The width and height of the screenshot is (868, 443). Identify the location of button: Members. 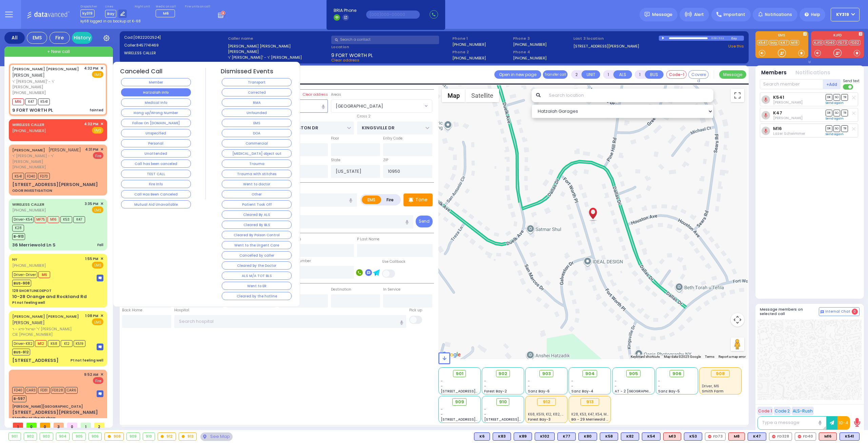
(774, 73).